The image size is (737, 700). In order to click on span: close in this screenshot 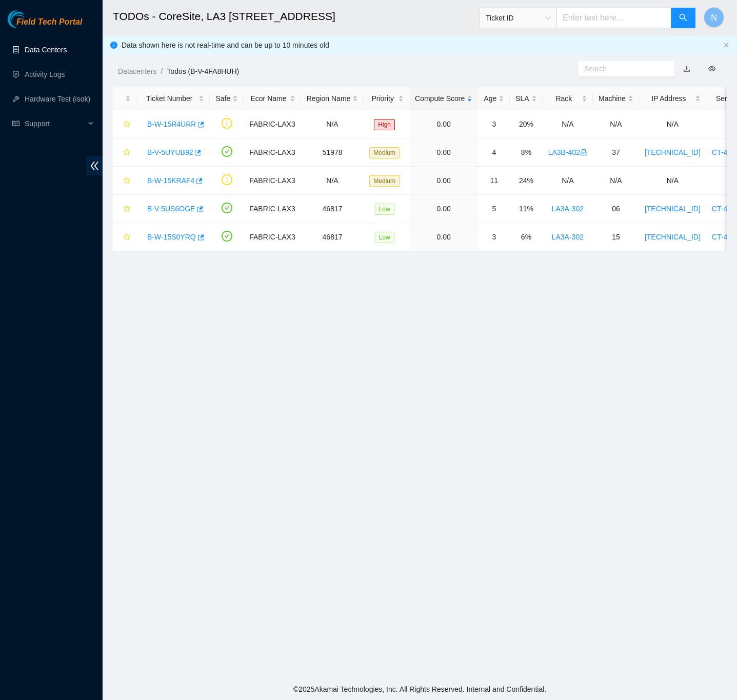, I will do `click(726, 45)`.